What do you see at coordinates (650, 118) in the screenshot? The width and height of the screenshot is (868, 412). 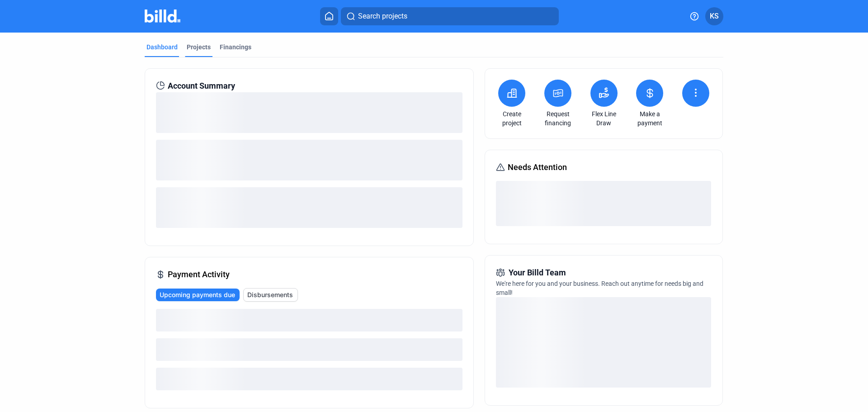 I see `a: Make a payment` at bounding box center [650, 118].